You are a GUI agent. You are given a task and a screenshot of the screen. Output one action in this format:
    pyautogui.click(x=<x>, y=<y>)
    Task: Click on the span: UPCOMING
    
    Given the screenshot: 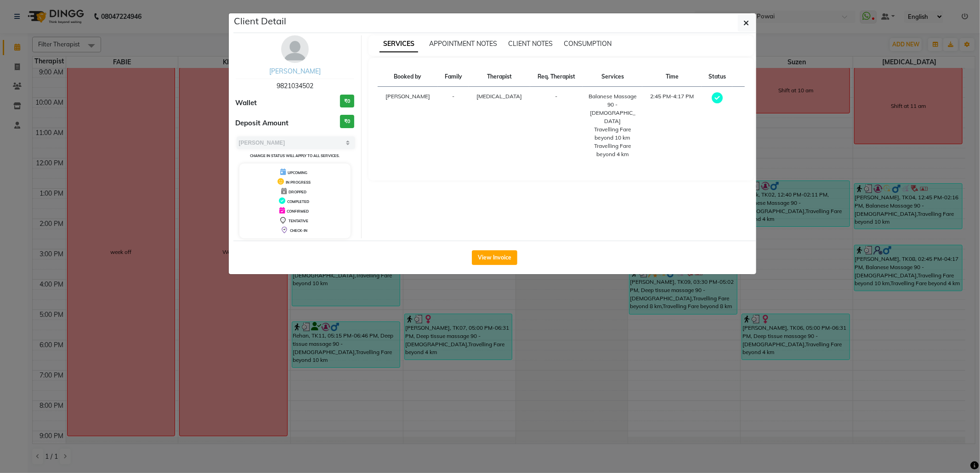 What is the action you would take?
    pyautogui.click(x=297, y=173)
    